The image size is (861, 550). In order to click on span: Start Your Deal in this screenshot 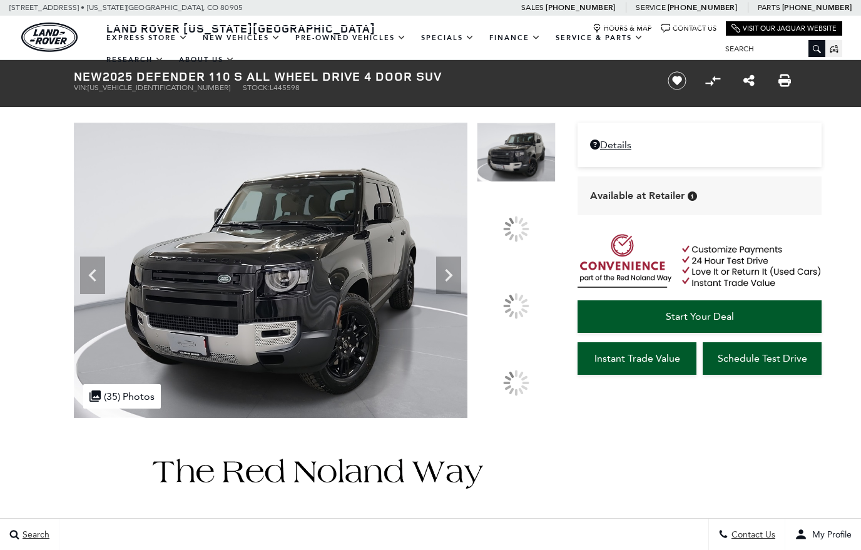, I will do `click(699, 316)`.